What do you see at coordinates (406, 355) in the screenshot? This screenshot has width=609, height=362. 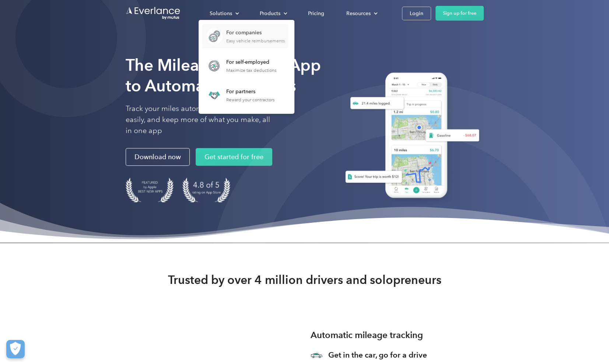 I see `h3: Get in the car, go for a drive` at bounding box center [406, 355].